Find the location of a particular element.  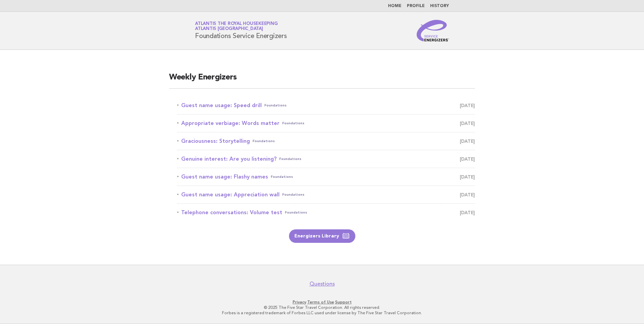

a: Energizers Library is located at coordinates (322, 236).